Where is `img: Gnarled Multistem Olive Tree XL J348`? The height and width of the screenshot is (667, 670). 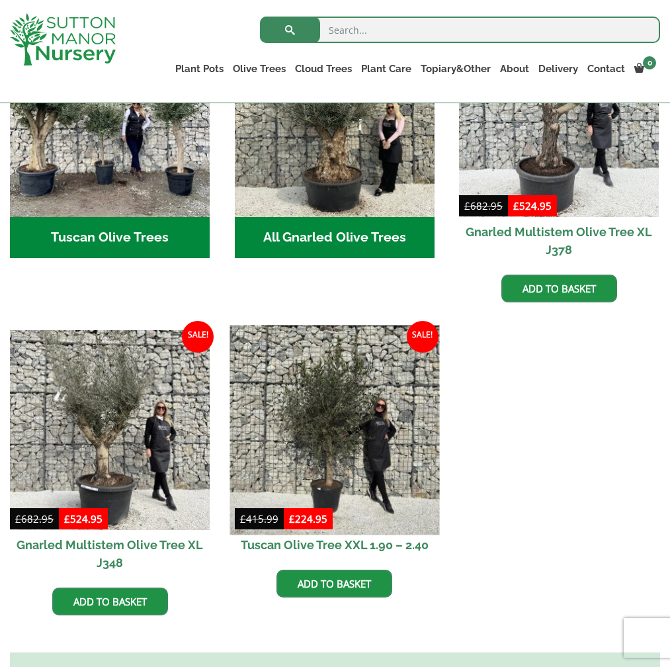 img: Gnarled Multistem Olive Tree XL J348 is located at coordinates (110, 430).